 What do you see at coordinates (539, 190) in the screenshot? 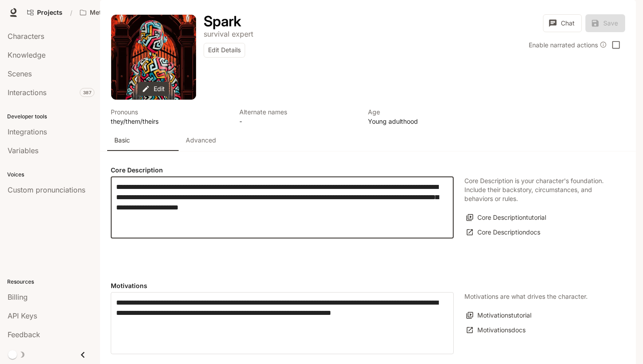
I see `p: Core Description is your character's foundation. Include their backstory, circumstances, and beha...` at bounding box center [539, 190].